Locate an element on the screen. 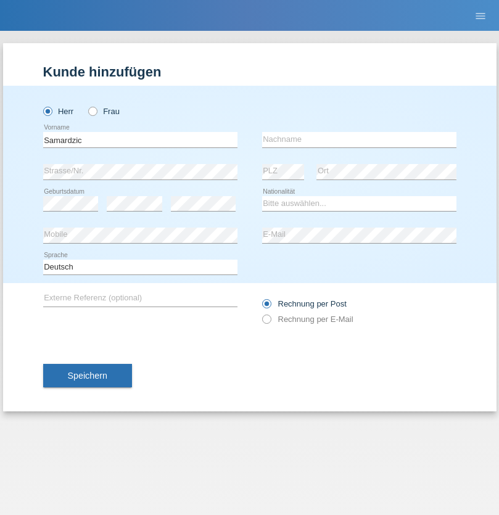 Image resolution: width=499 pixels, height=515 pixels. label: Frau is located at coordinates (104, 111).